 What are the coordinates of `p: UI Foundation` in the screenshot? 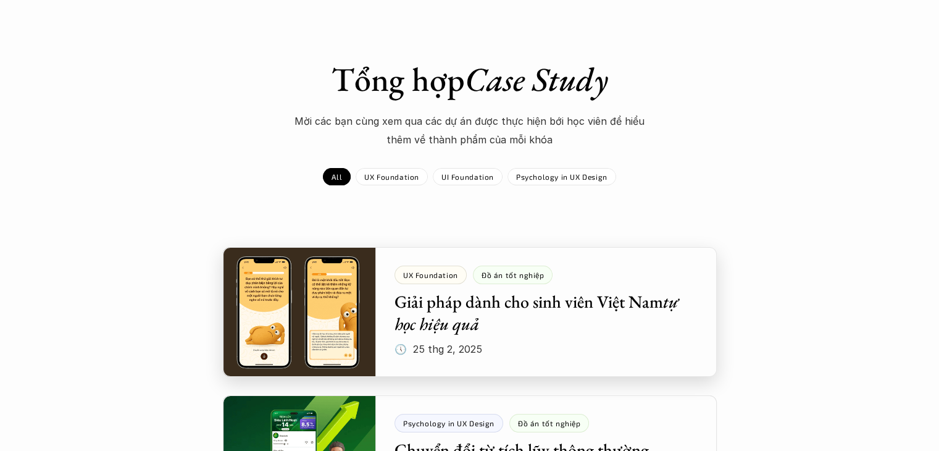 It's located at (467, 177).